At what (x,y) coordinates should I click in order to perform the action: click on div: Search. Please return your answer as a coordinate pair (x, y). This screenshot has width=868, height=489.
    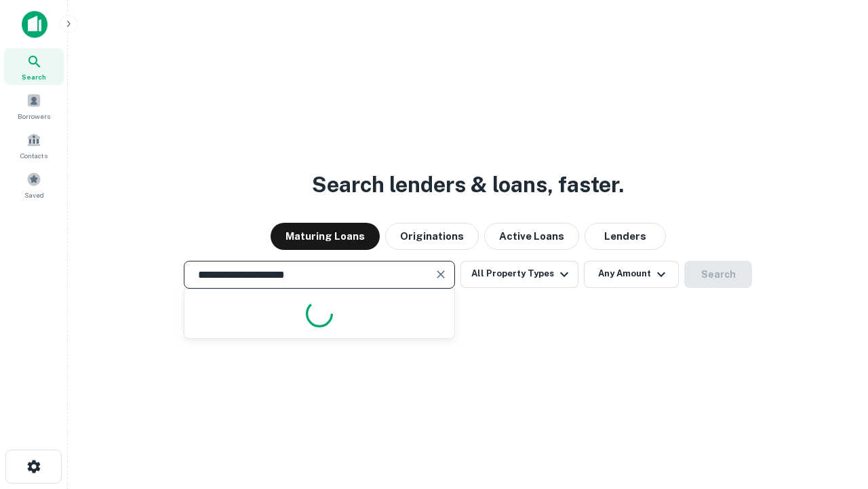
    Looking at the image, I should click on (33, 66).